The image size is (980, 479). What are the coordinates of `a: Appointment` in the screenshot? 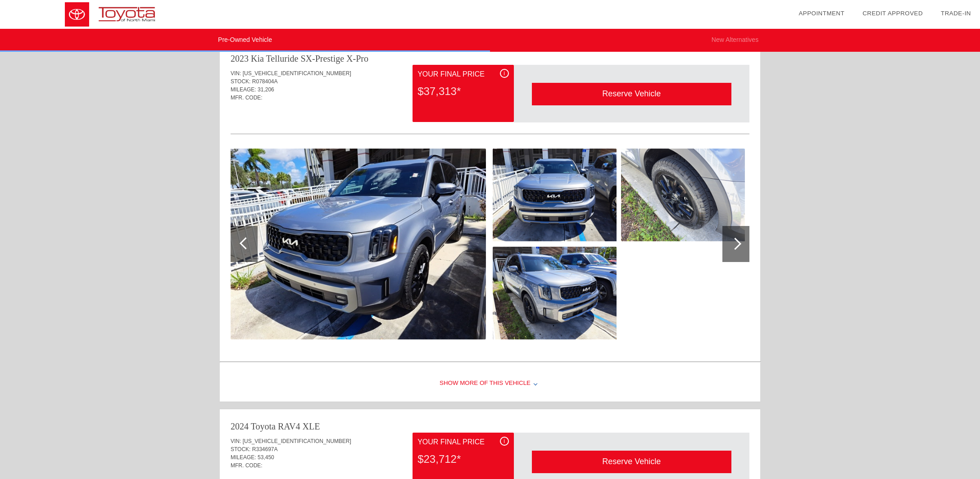 It's located at (822, 13).